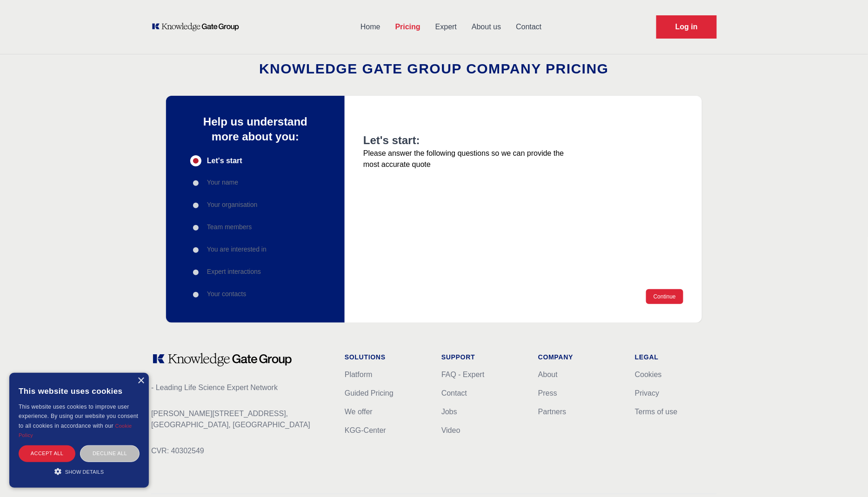  I want to click on p: CVR: 40302549, so click(240, 451).